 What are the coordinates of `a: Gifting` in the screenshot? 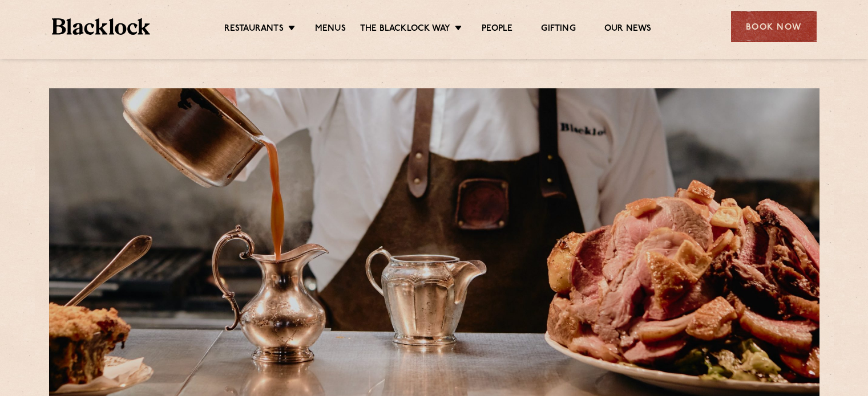 It's located at (558, 29).